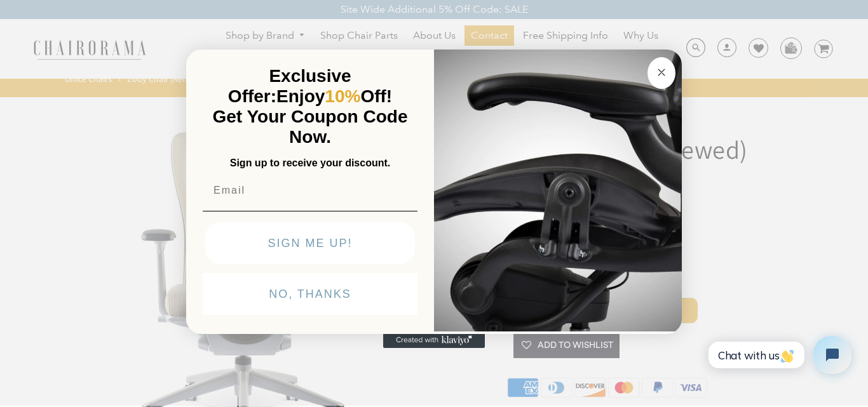  I want to click on img: 92d77583-a095-41f6-84e7-858462e0427a.jpeg, so click(558, 189).